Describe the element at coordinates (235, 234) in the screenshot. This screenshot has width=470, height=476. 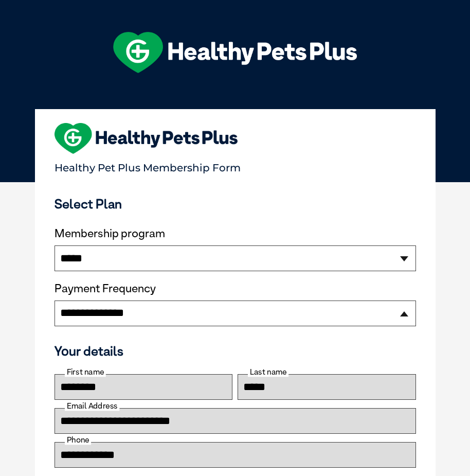
I see `label: Membership program` at that location.